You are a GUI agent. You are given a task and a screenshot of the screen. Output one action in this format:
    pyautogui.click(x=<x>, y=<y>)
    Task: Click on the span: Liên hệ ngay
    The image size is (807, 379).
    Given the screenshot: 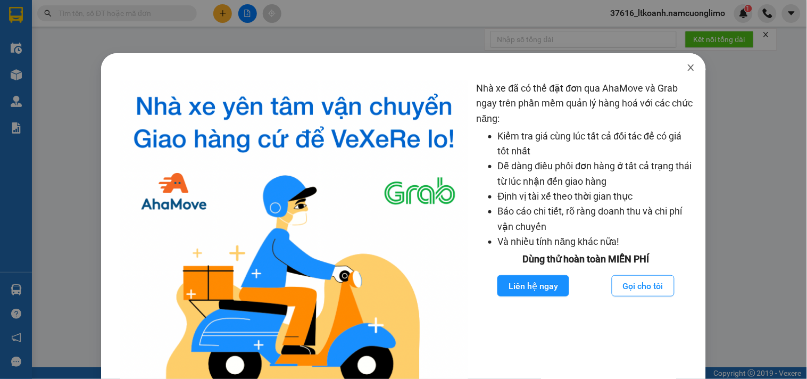 What is the action you would take?
    pyautogui.click(x=533, y=286)
    